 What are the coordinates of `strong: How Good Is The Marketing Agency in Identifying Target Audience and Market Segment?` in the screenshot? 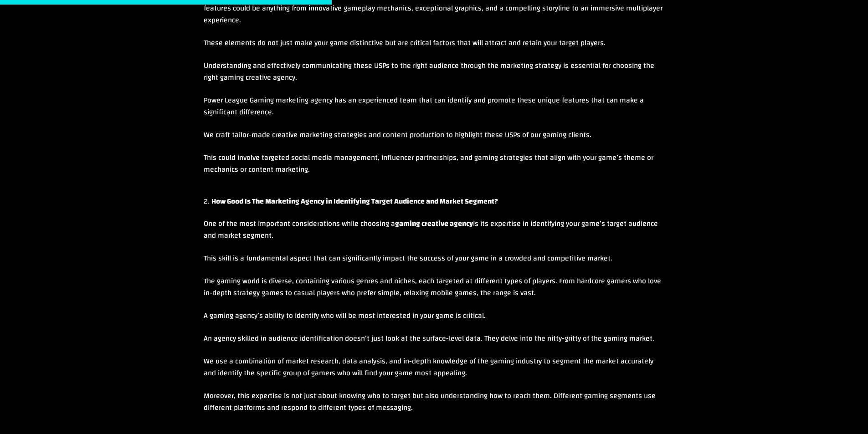 It's located at (354, 201).